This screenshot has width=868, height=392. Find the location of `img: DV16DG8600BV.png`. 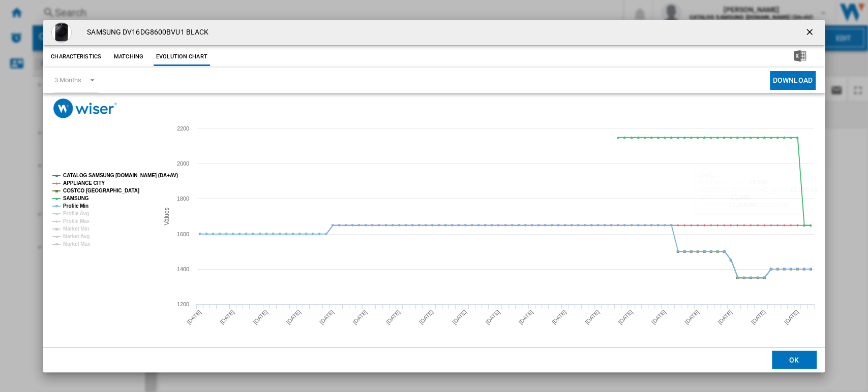

img: DV16DG8600BV.png is located at coordinates (62, 33).